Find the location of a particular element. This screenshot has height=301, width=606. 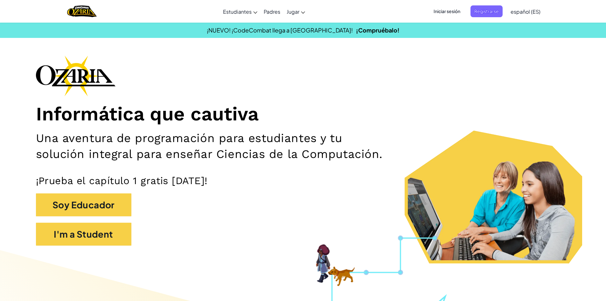

a: Estudiantes is located at coordinates (240, 11).